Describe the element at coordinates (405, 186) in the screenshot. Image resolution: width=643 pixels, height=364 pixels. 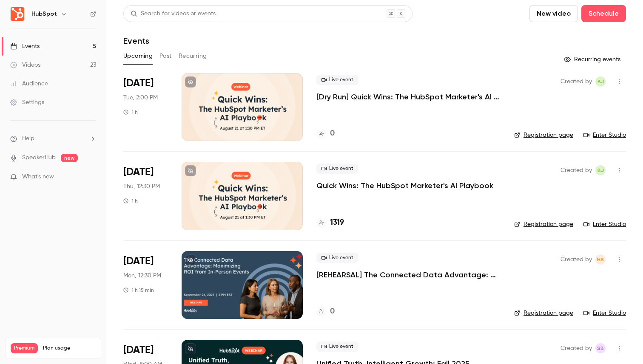
I see `a: Quick Wins: The HubSpot Marketer's AI Playbook` at that location.